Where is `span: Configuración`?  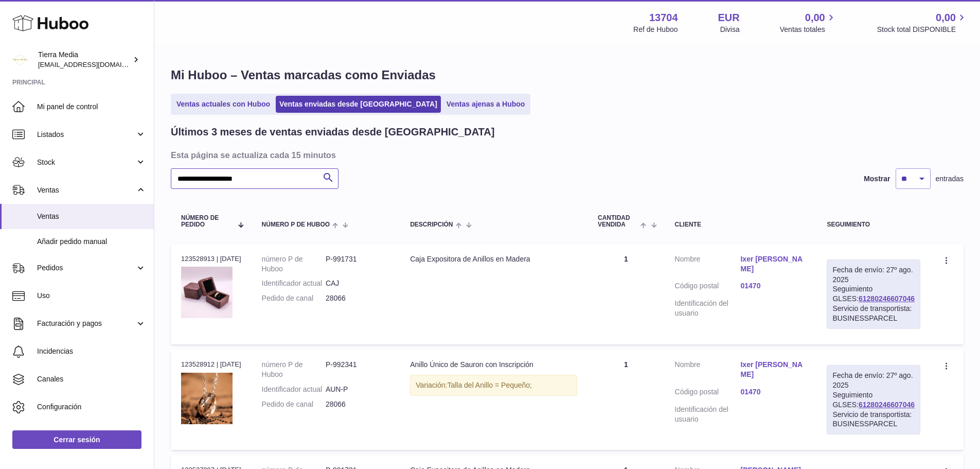 span: Configuración is located at coordinates (92, 407).